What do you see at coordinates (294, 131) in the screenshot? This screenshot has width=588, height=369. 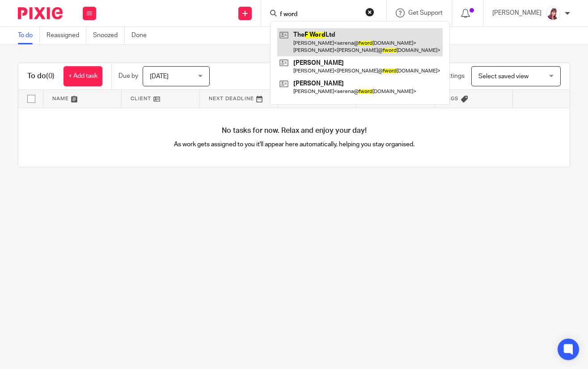 I see `h4: No tasks for now. Relax and enjoy your day!` at bounding box center [294, 131].